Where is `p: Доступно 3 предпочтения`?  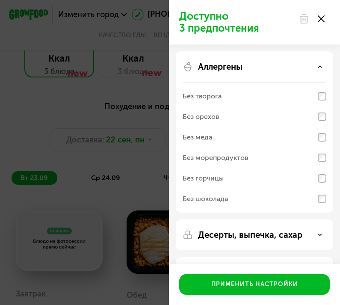
p: Доступно 3 предпочтения is located at coordinates (236, 22).